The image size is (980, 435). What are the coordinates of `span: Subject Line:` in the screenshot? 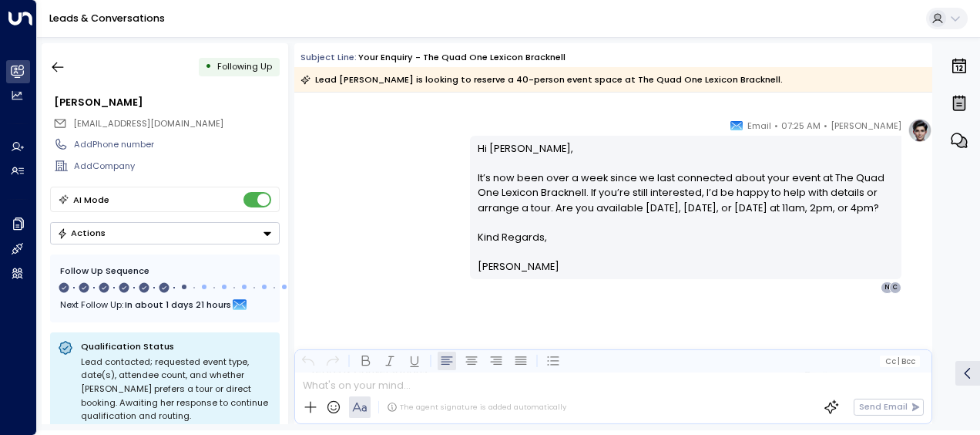 It's located at (328, 57).